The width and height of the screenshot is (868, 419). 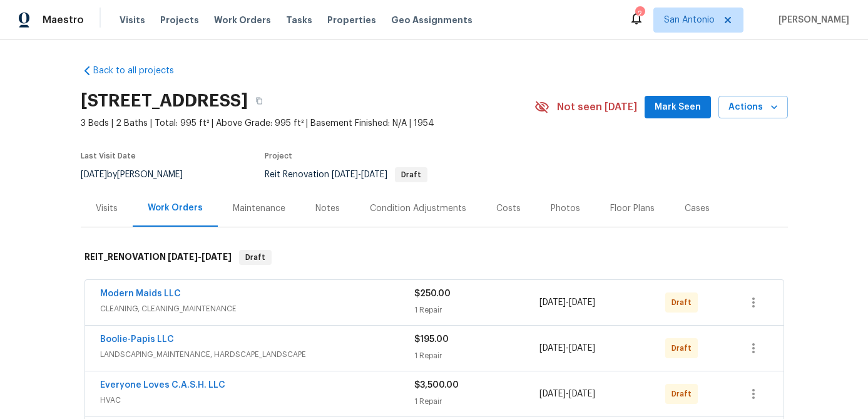 What do you see at coordinates (107, 208) in the screenshot?
I see `div: Visits` at bounding box center [107, 208].